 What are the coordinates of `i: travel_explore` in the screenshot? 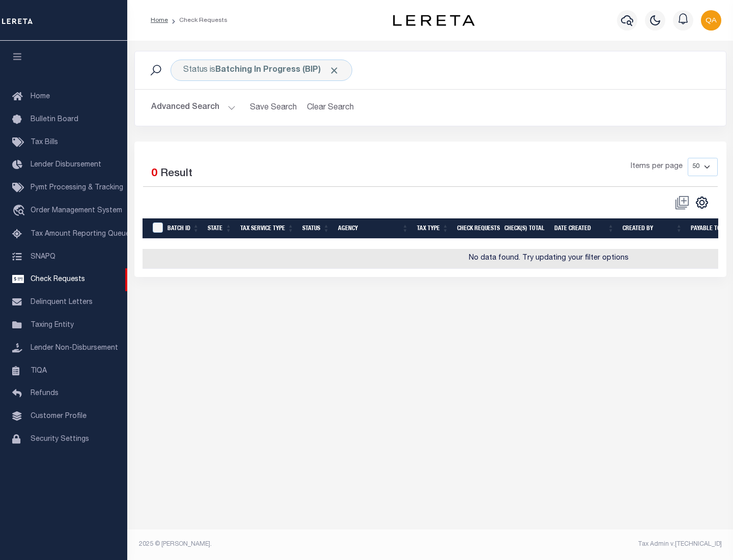 It's located at (21, 211).